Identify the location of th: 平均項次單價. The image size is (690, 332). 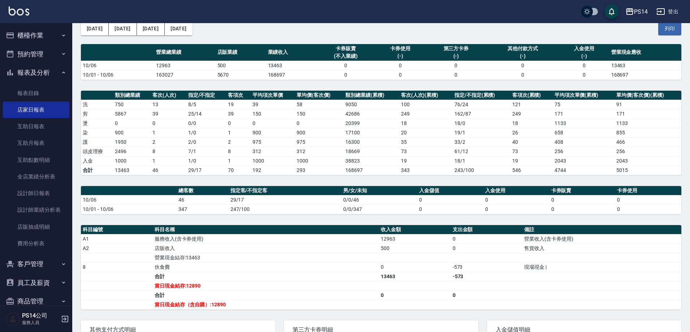
(273, 95).